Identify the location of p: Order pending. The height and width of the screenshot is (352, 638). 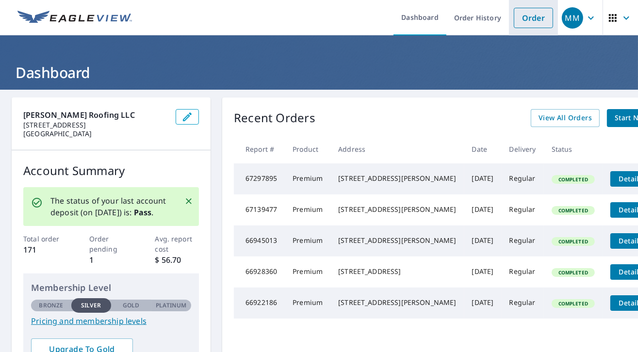
(111, 244).